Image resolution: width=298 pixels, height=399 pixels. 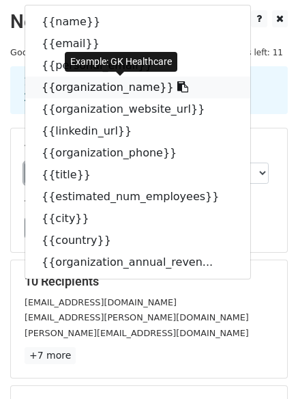 I want to click on a: {{estimated_num_employees}}, so click(x=138, y=197).